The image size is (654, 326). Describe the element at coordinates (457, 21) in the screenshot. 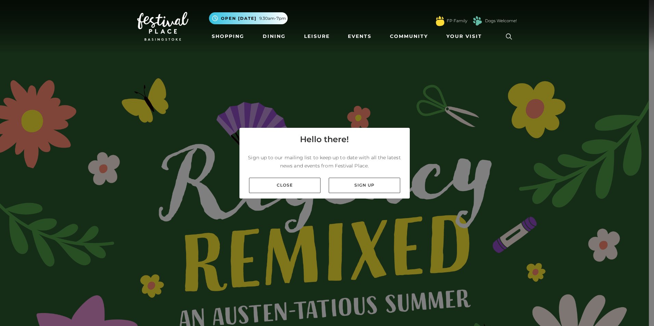

I see `a: FP Family` at that location.